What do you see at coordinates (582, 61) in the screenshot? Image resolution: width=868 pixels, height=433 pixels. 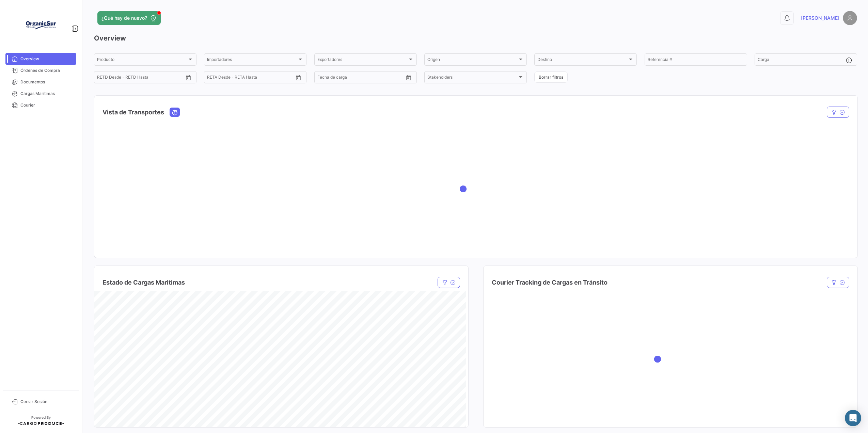 I see `span: Destino` at bounding box center [582, 61].